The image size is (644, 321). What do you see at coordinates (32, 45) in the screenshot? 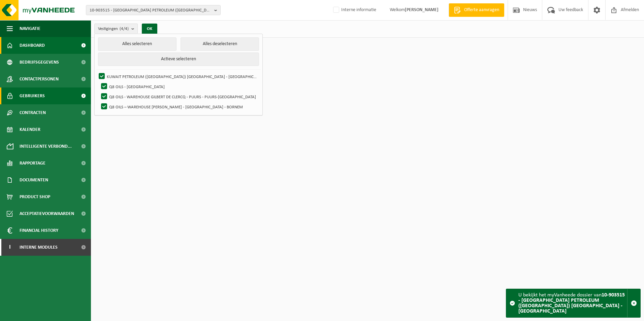
I see `span: Dashboard` at bounding box center [32, 45].